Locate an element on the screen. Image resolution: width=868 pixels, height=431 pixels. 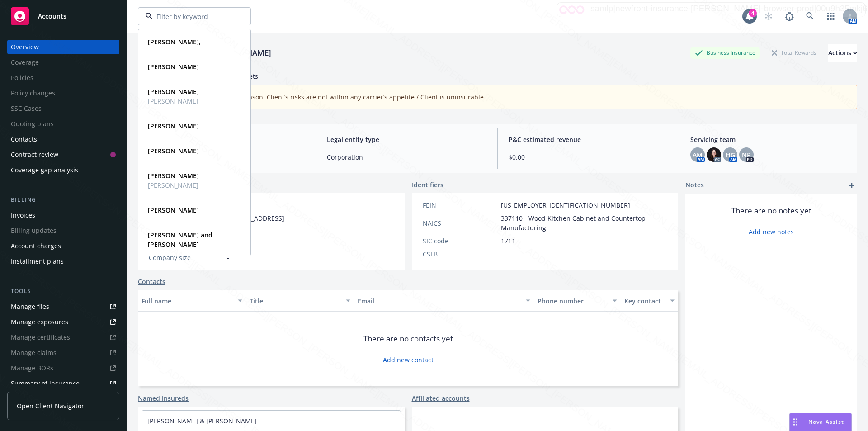
span: Servicing team is located at coordinates (770, 140).